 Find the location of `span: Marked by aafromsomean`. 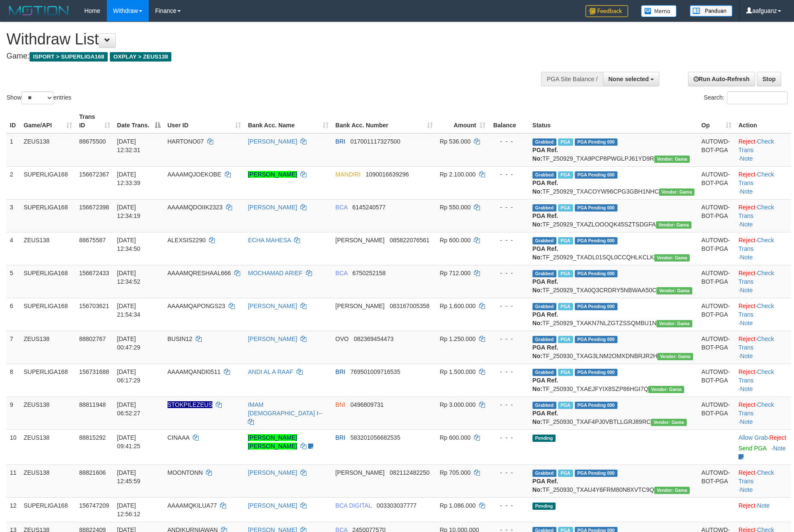

span: Marked by aafromsomean is located at coordinates (565, 372).